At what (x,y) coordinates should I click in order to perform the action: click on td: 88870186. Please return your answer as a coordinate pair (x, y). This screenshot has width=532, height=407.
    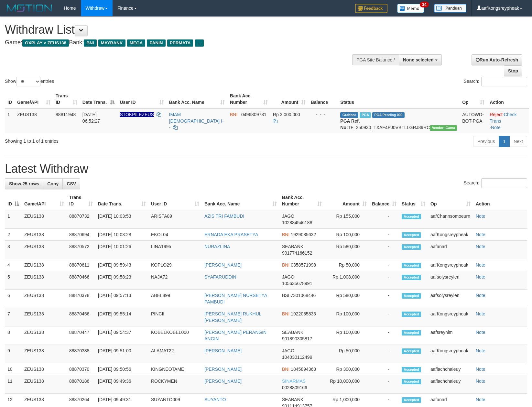
    Looking at the image, I should click on (81, 384).